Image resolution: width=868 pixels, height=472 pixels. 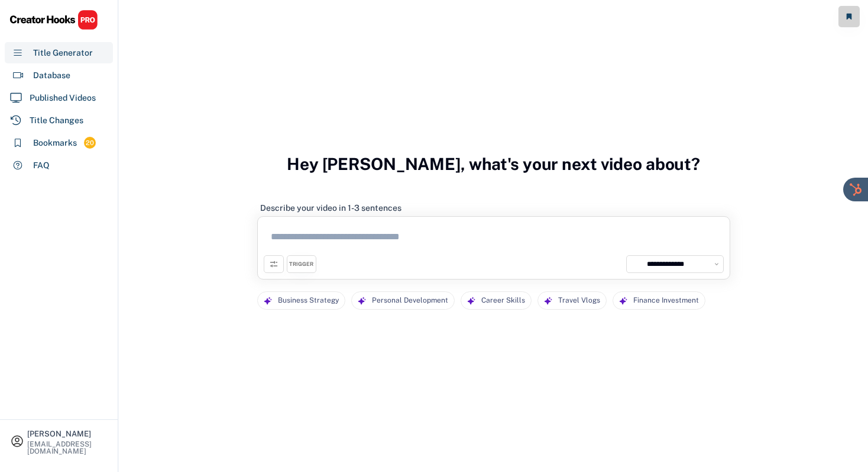 What do you see at coordinates (52, 75) in the screenshot?
I see `div: Database` at bounding box center [52, 75].